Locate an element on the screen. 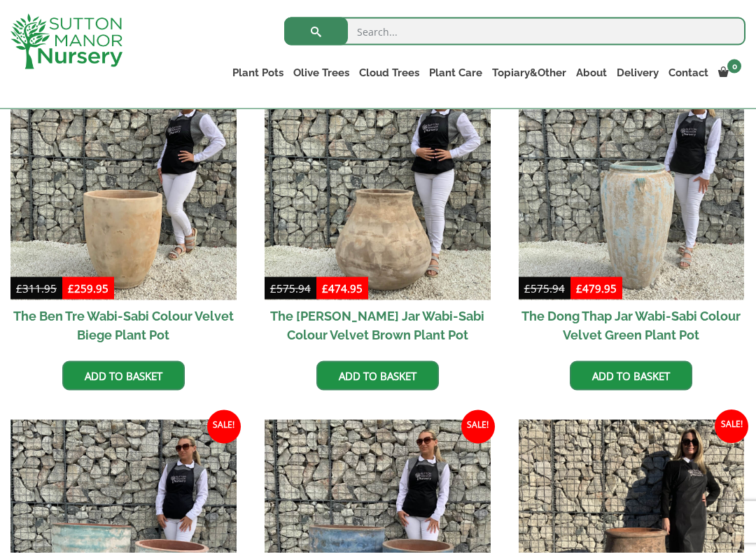  img: The Binh Duong Jar Wabi-Sabi Colour Velvet Brown Plant Pot is located at coordinates (378, 187).